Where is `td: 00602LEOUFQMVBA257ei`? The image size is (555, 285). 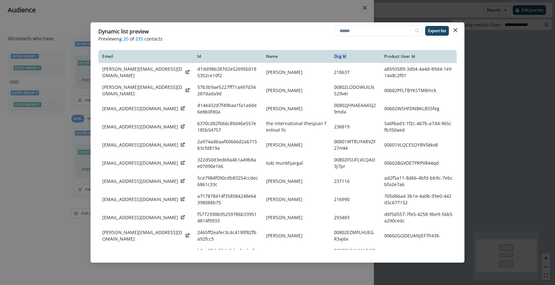
td: 00602LEOUFQMVBA257ei is located at coordinates (418, 254).